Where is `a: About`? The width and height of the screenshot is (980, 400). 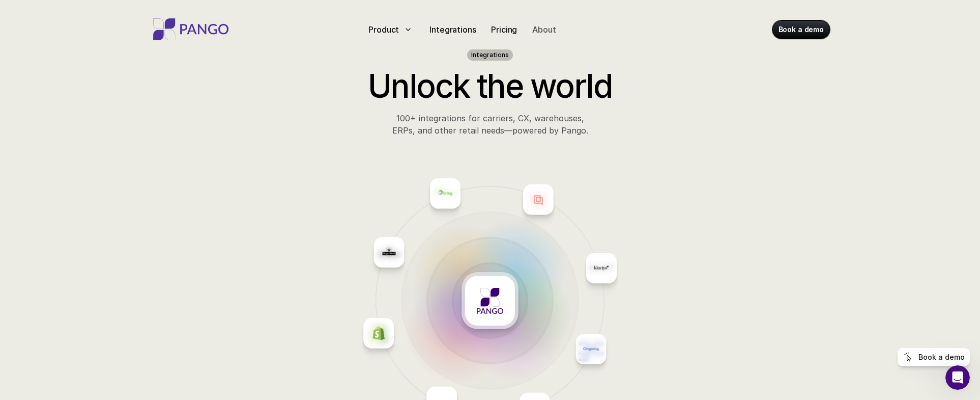 a: About is located at coordinates (544, 30).